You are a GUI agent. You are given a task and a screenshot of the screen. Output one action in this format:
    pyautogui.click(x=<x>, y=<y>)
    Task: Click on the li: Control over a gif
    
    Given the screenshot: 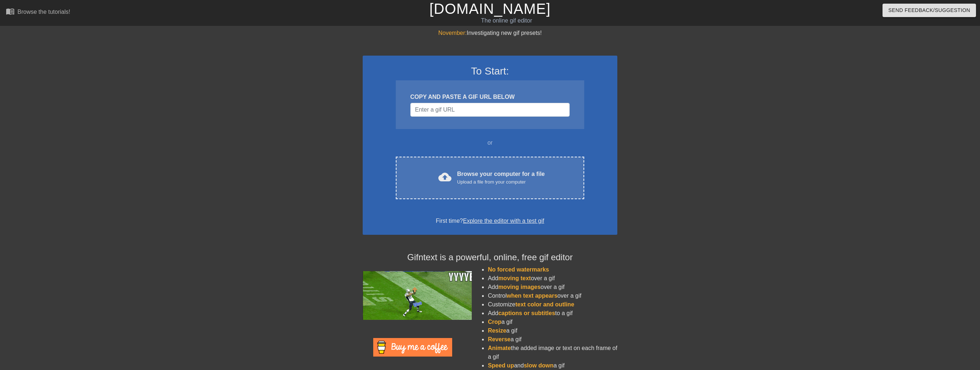 What is the action you would take?
    pyautogui.click(x=553, y=296)
    